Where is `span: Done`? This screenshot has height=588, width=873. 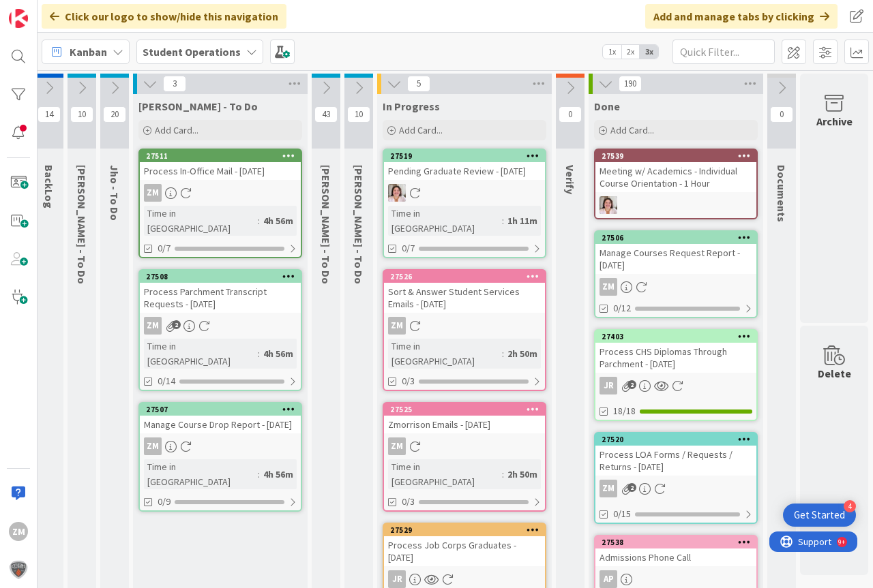
span: Done is located at coordinates (607, 106).